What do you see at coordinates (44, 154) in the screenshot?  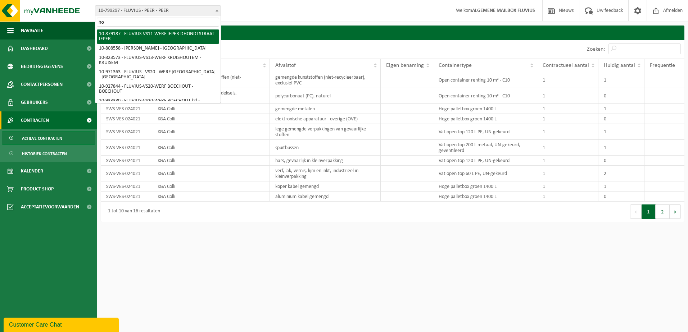 I see `span: Historiek contracten` at bounding box center [44, 154].